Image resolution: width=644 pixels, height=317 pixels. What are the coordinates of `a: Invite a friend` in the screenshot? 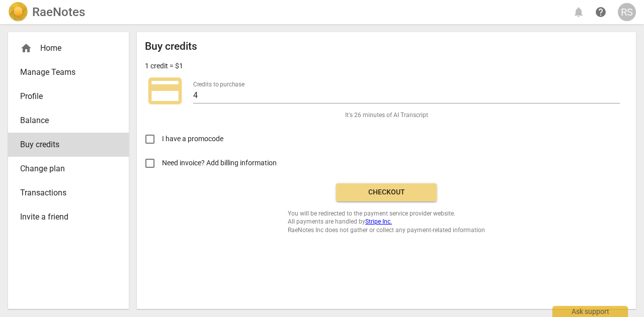 It's located at (69, 217).